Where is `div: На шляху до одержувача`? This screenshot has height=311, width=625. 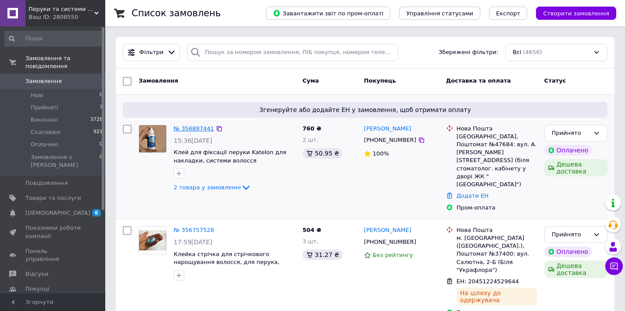
div: На шляху до одержувача is located at coordinates (497, 296).